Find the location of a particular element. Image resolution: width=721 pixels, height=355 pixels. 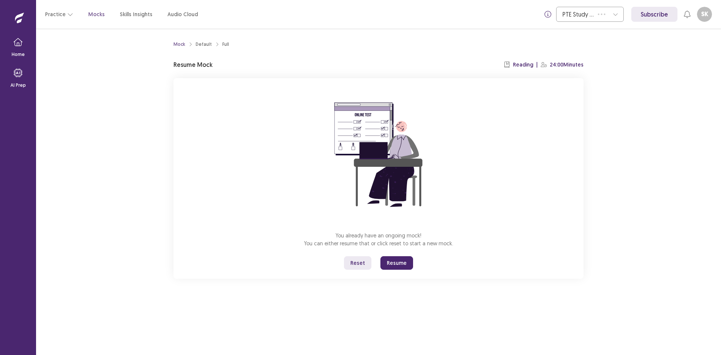

p: Resume Mock is located at coordinates (193, 65).